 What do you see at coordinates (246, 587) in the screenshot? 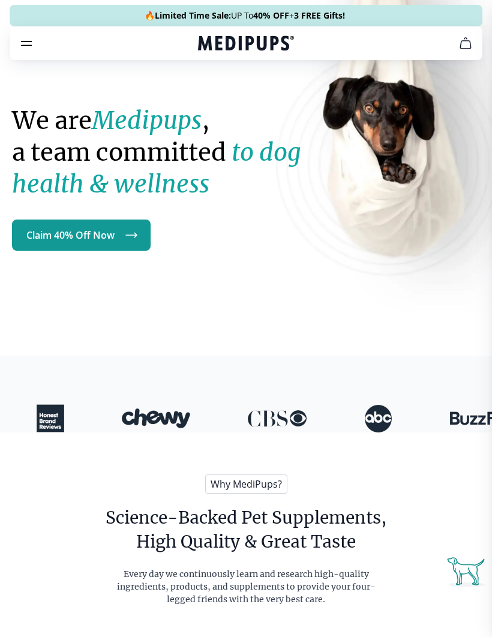
I see `p: Every day we continuously learn and research high-quality ingredients, products, and supplements ...` at bounding box center [246, 587].